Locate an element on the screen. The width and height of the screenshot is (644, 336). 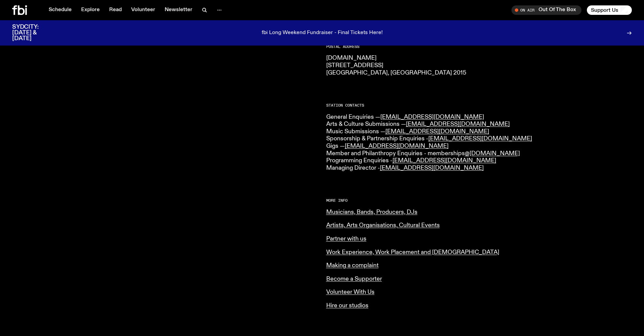
h2: Station Contacts is located at coordinates (479, 105).